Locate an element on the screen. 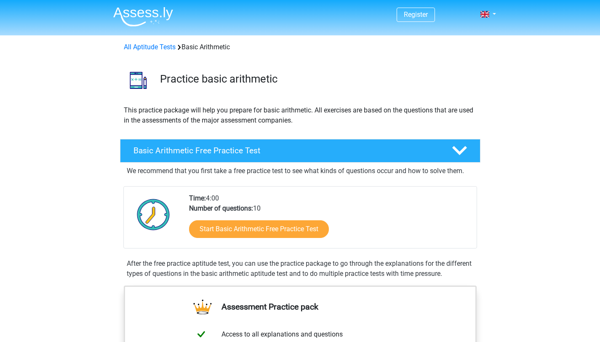  b: Time: is located at coordinates (197, 198).